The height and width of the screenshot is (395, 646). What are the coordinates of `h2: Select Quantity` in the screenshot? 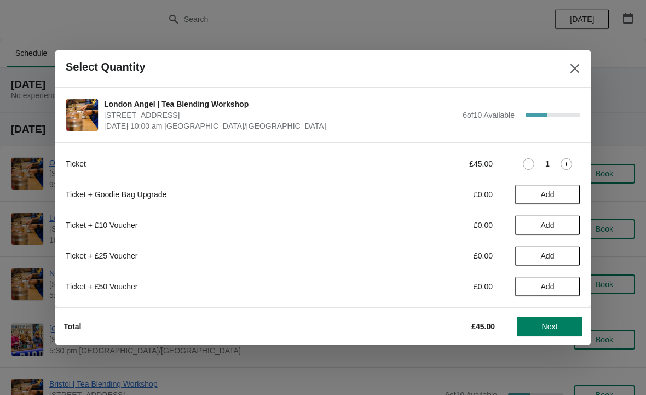 It's located at (106, 67).